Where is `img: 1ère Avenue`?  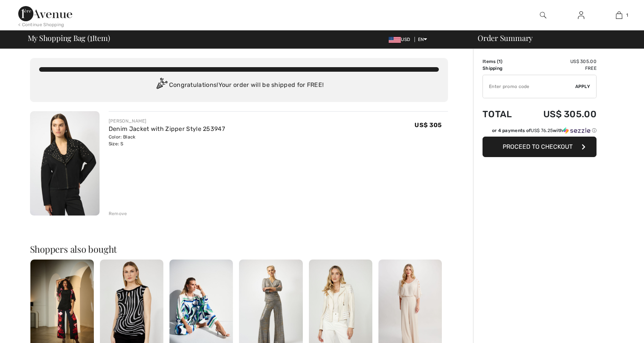
img: 1ère Avenue is located at coordinates (45, 14).